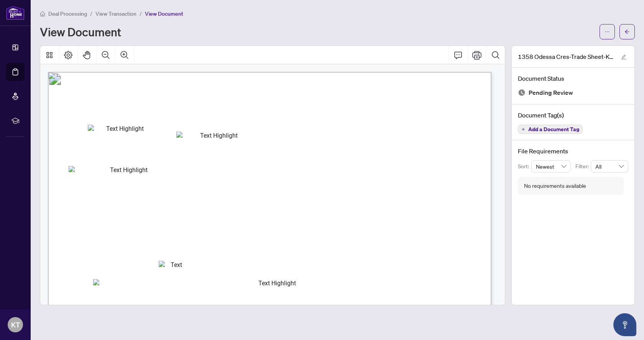 Image resolution: width=644 pixels, height=340 pixels. I want to click on button: Add a Document Tag, so click(550, 130).